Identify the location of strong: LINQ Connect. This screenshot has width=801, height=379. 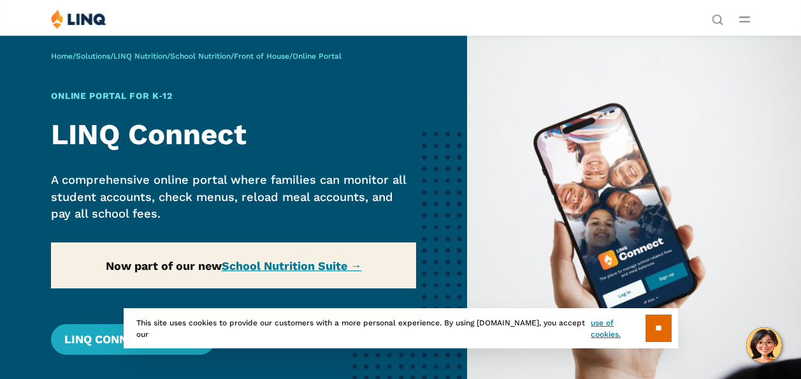
(149, 134).